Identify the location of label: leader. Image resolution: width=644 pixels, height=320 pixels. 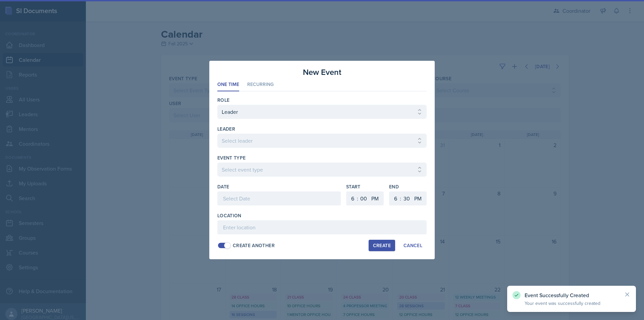
(226, 129).